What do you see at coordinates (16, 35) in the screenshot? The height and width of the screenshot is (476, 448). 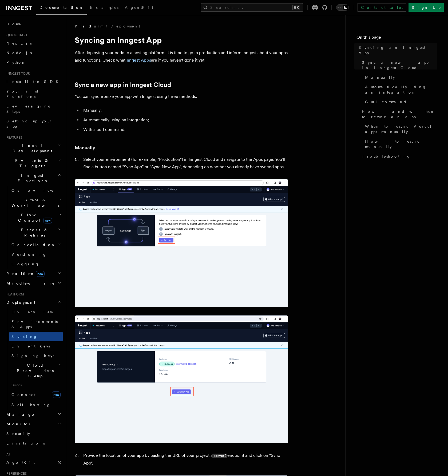 I see `span: Quick start` at bounding box center [16, 35].